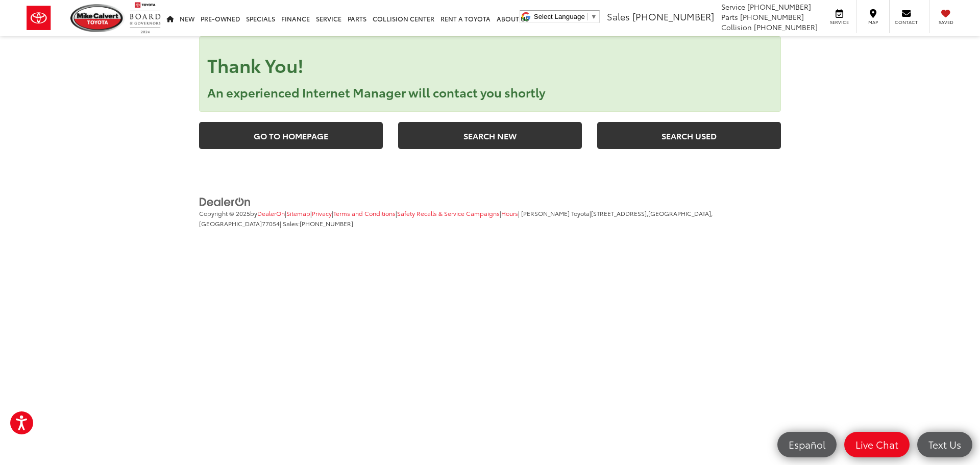 The height and width of the screenshot is (465, 980). I want to click on span: Map, so click(873, 22).